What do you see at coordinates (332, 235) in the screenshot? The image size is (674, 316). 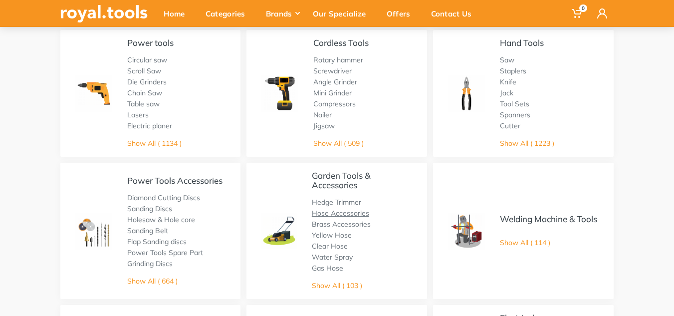 I see `a: Yellow Hose` at bounding box center [332, 235].